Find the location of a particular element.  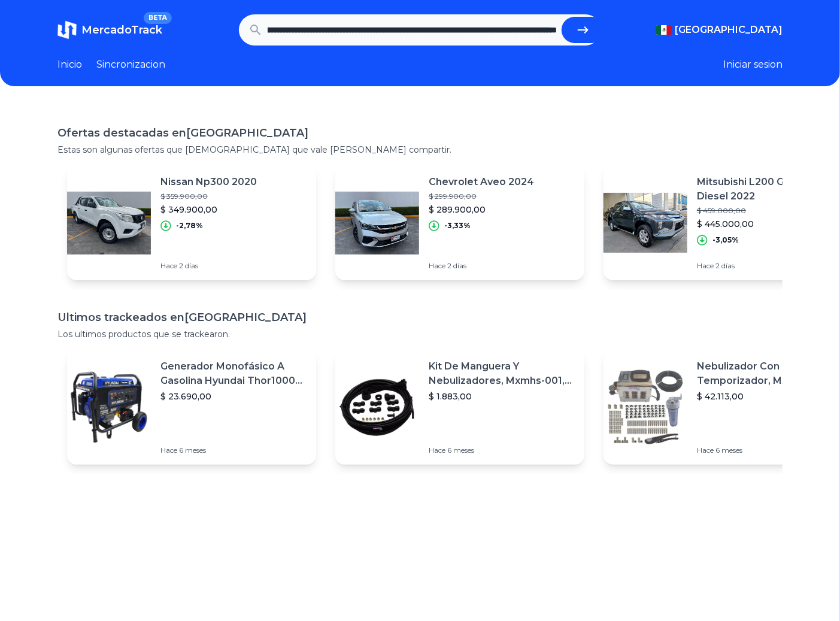

a: Featured imageChevrolet Aveo 2024$ 299.900,00$ 289.900,00-3,33%Hace 2 días is located at coordinates (460, 223).